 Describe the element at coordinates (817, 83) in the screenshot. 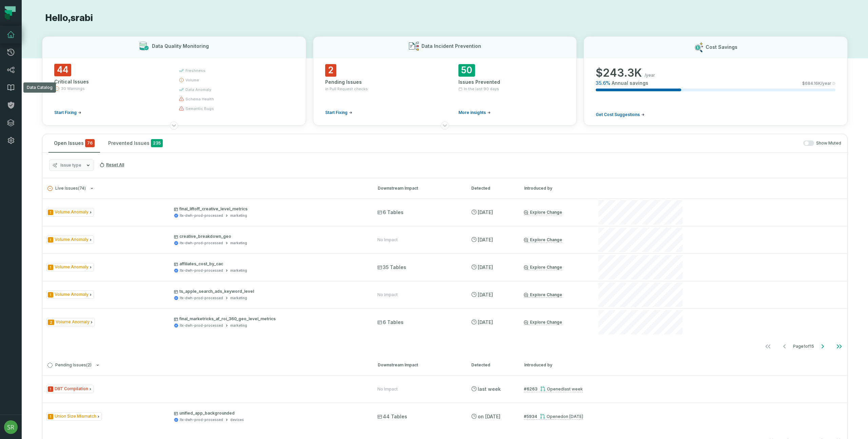

I see `span: $ 684.16K /year` at that location.